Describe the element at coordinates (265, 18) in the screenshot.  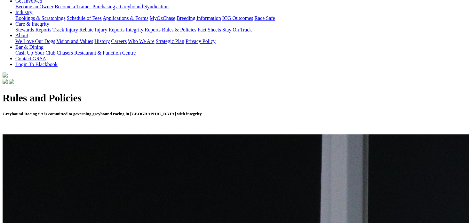
I see `a: Race Safe` at that location.